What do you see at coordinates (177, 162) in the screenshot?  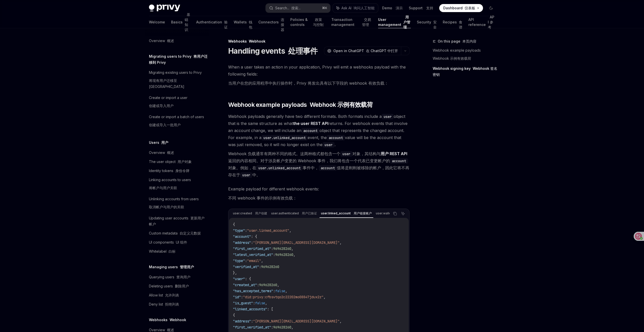 I see `a: The user object 用户对象` at bounding box center [177, 162].